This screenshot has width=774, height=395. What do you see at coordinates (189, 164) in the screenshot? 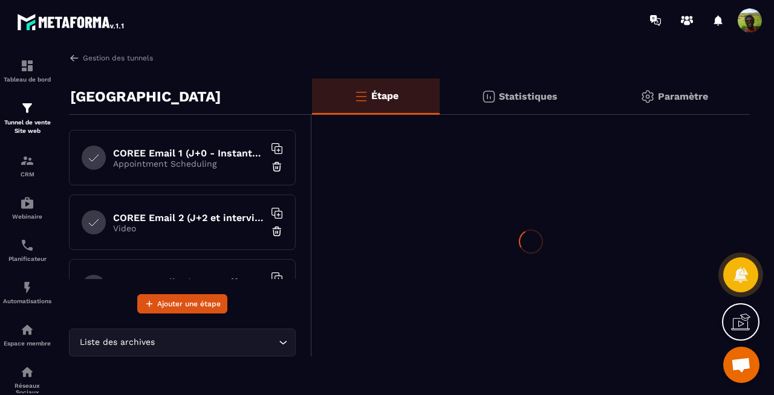
I see `p: Appointment Scheduling` at bounding box center [189, 164].